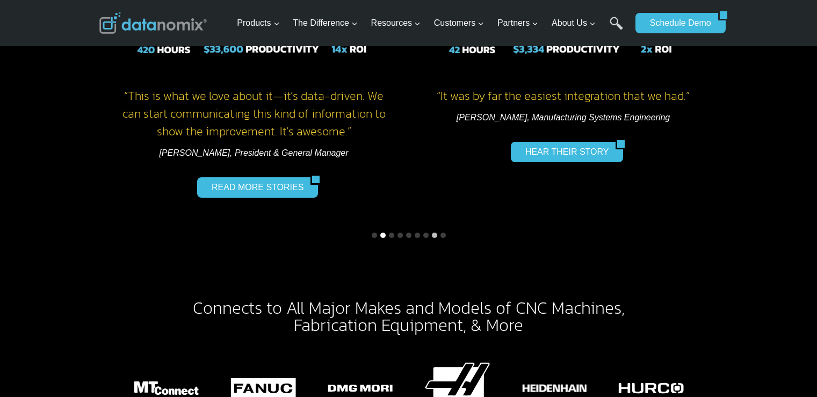 The height and width of the screenshot is (397, 817). Describe the element at coordinates (392, 235) in the screenshot. I see `button: Go to slide 3` at that location.